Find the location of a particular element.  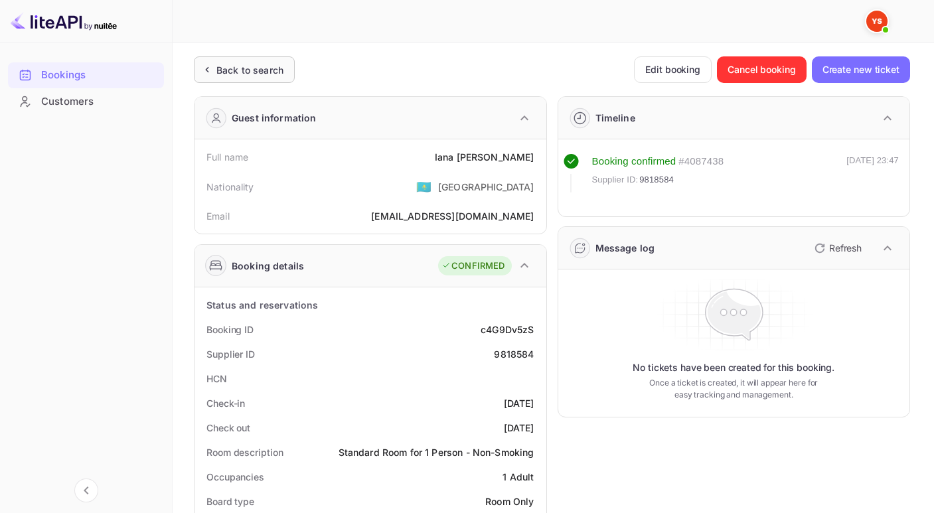

div: Check-in is located at coordinates (226, 403).